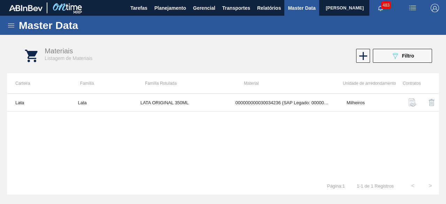 The width and height of the screenshot is (446, 204). What do you see at coordinates (412, 102) in the screenshot?
I see `button: contract-icon` at bounding box center [412, 102].